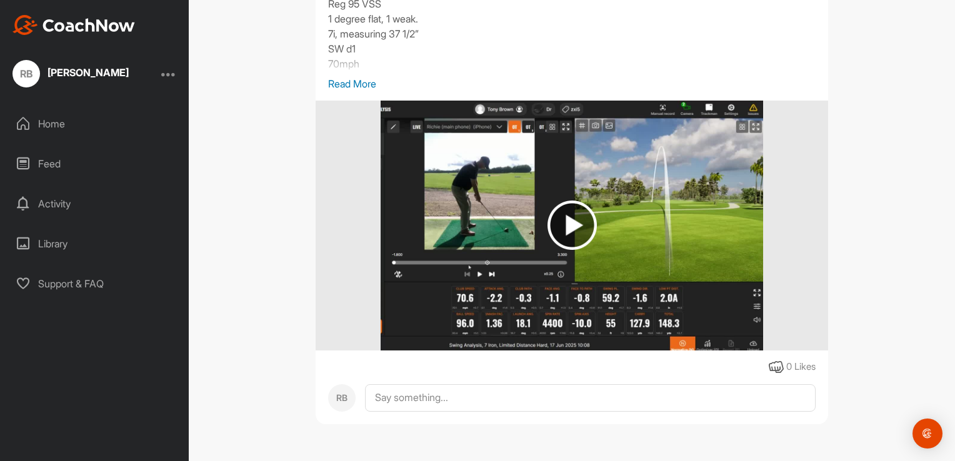  Describe the element at coordinates (95, 204) in the screenshot. I see `div: Activity` at that location.